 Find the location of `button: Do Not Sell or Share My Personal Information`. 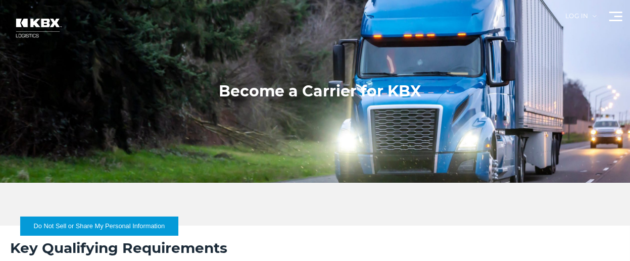

button: Do Not Sell or Share My Personal Information is located at coordinates (99, 226).